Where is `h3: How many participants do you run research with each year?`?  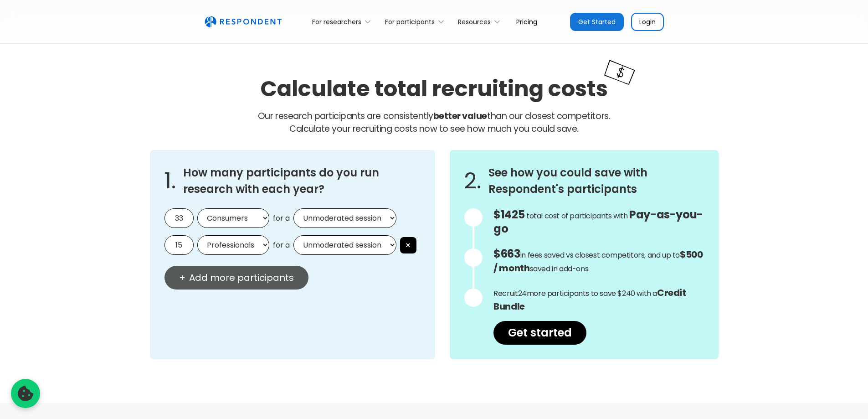
h3: How many participants do you run research with each year? is located at coordinates (302, 181).